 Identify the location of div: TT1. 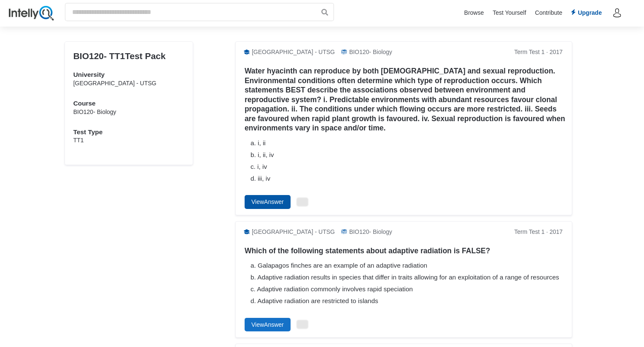
(129, 140).